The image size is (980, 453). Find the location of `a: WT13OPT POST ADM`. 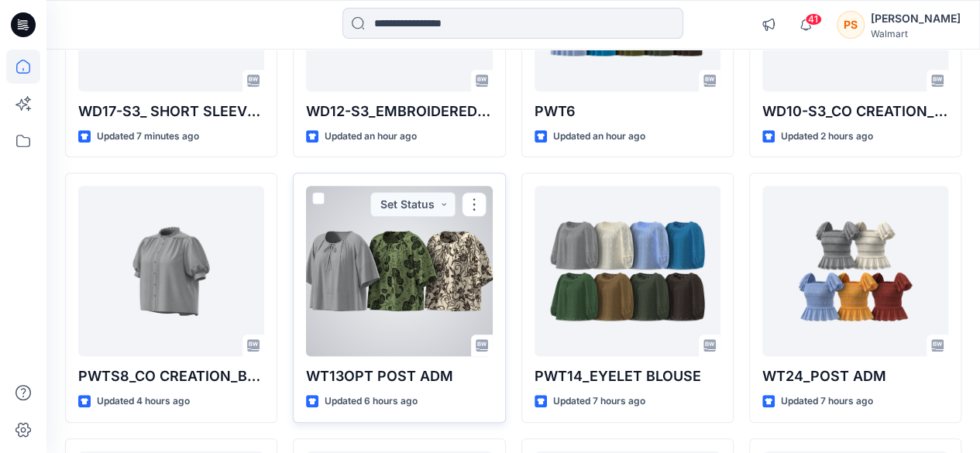

a: WT13OPT POST ADM is located at coordinates (399, 271).